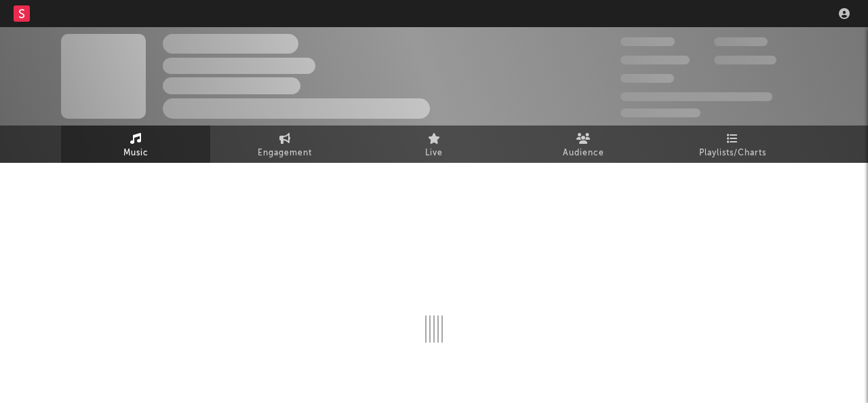 The image size is (868, 403). What do you see at coordinates (434, 144) in the screenshot?
I see `a: Live` at bounding box center [434, 144].